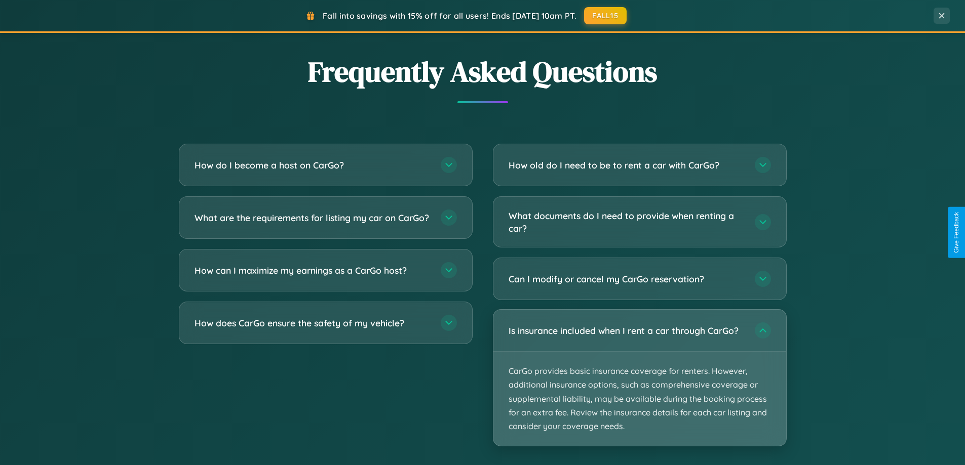  I want to click on h3: How does CarGo ensure the safety of my vehicle?, so click(312, 323).